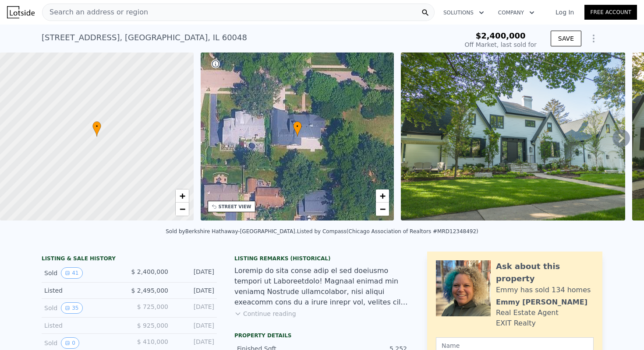  What do you see at coordinates (149, 272) in the screenshot?
I see `span: $ 2,400,000` at bounding box center [149, 272].